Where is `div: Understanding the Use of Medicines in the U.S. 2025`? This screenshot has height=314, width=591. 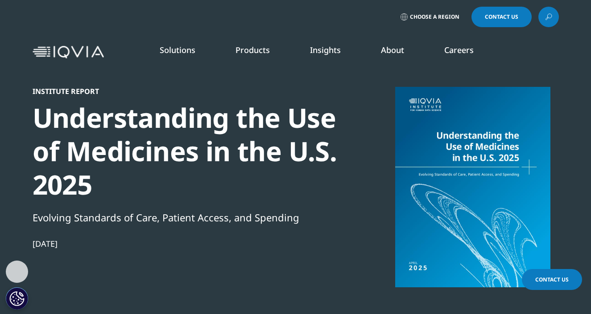 div: Understanding the Use of Medicines in the U.S. 2025 is located at coordinates (185, 151).